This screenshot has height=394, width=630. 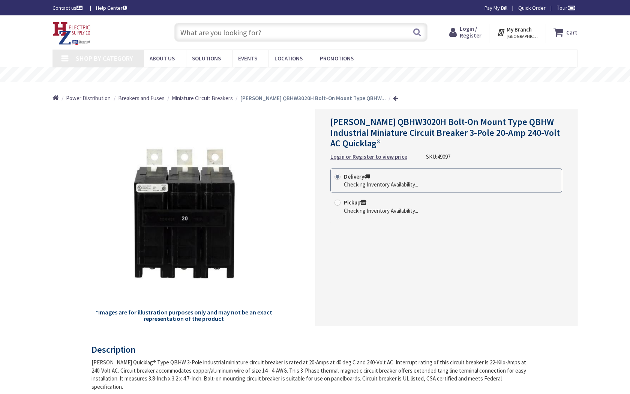 I want to click on span: 49097, so click(x=444, y=156).